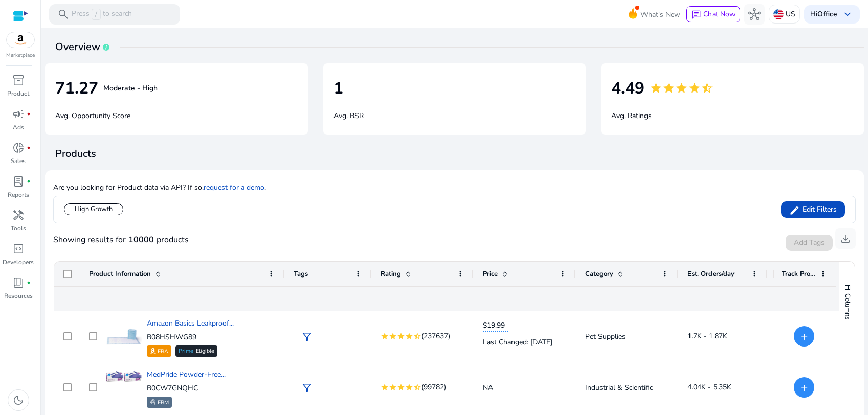 This screenshot has height=415, width=868. I want to click on b: 10000, so click(141, 240).